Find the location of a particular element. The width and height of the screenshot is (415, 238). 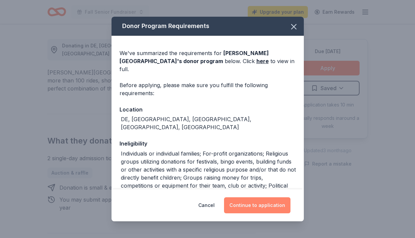

div: Before applying, please make sure you fulfill the following requirements: is located at coordinates (208, 89).